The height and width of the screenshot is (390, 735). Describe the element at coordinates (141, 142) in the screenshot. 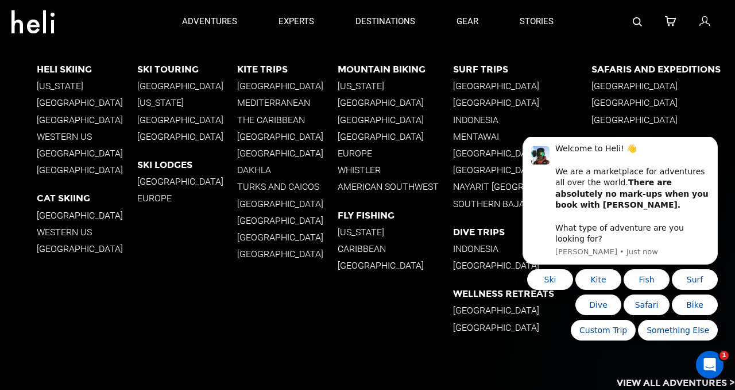

I see `button: Quick reply: Fish` at that location.